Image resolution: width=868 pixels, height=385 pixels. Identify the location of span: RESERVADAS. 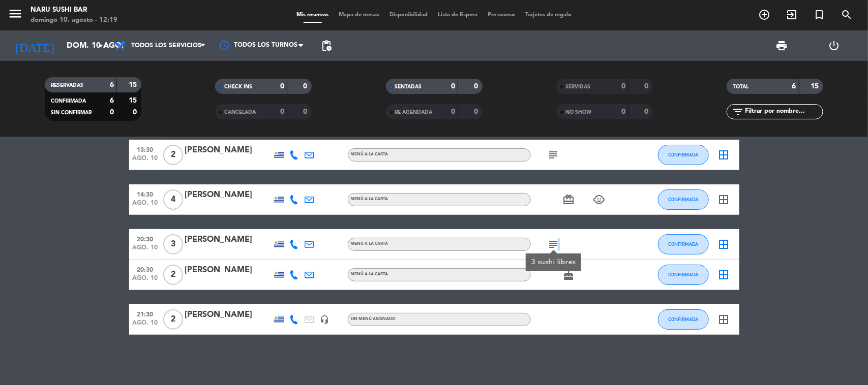
(67, 86).